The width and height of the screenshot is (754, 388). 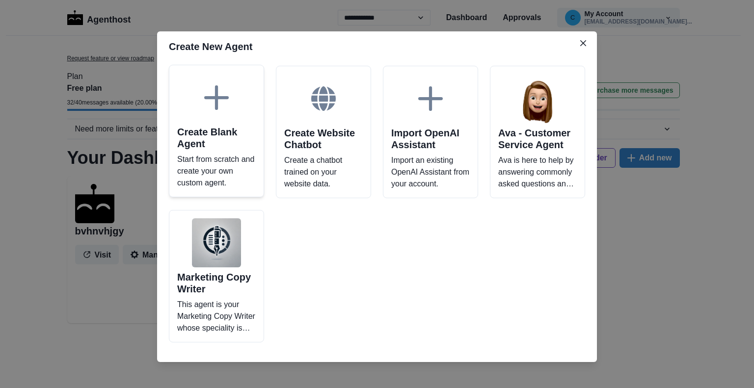 What do you see at coordinates (216, 138) in the screenshot?
I see `h2: Create Blank Agent` at bounding box center [216, 138].